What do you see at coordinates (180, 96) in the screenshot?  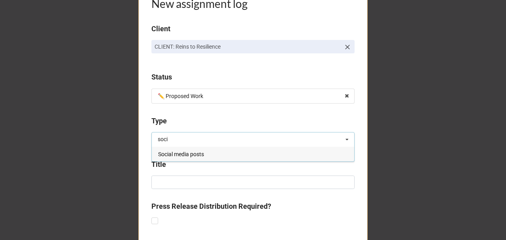 I see `div: ✏️ Proposed Work` at bounding box center [180, 96].